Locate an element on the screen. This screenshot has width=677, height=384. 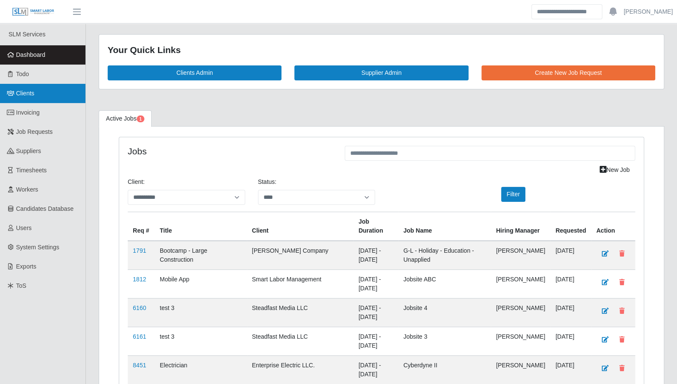
span: Suppliers is located at coordinates (29, 151).